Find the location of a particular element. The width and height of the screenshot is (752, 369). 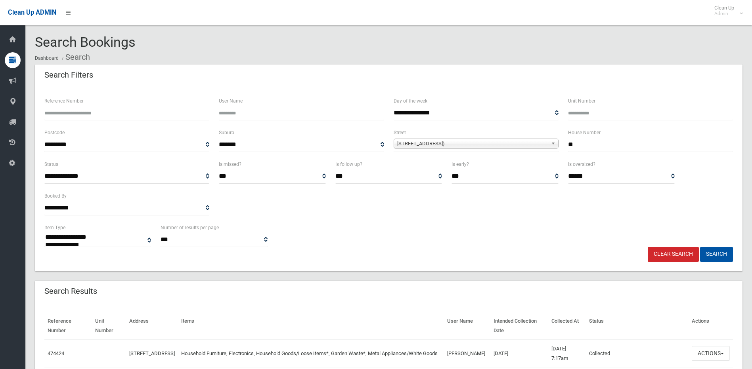

th: Collected At is located at coordinates (567, 326).